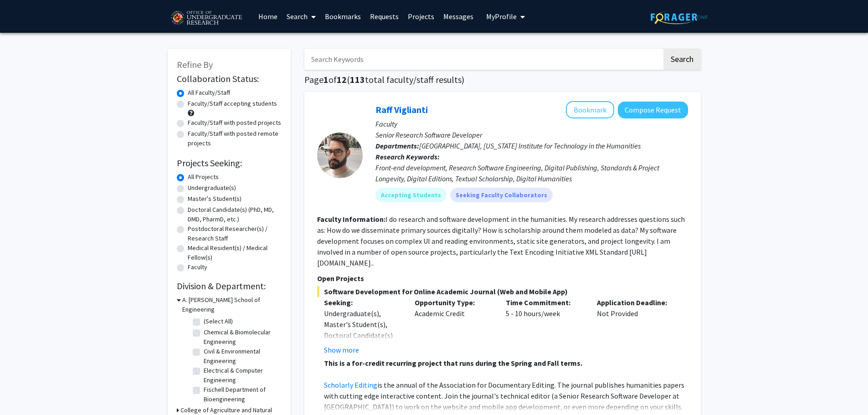 Image resolution: width=868 pixels, height=415 pixels. Describe the element at coordinates (501, 16) in the screenshot. I see `span: My Profile` at that location.